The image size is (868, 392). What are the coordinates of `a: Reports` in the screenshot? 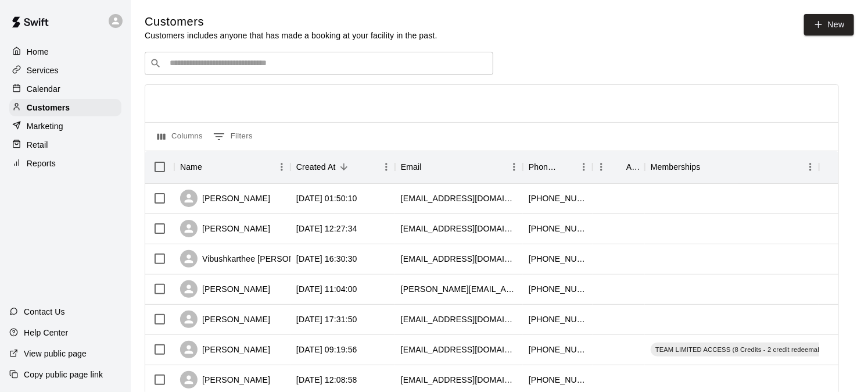 It's located at (65, 163).